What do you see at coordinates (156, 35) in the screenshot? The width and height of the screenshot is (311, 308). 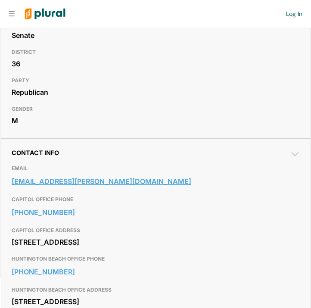 I see `div: Senate` at bounding box center [156, 35].